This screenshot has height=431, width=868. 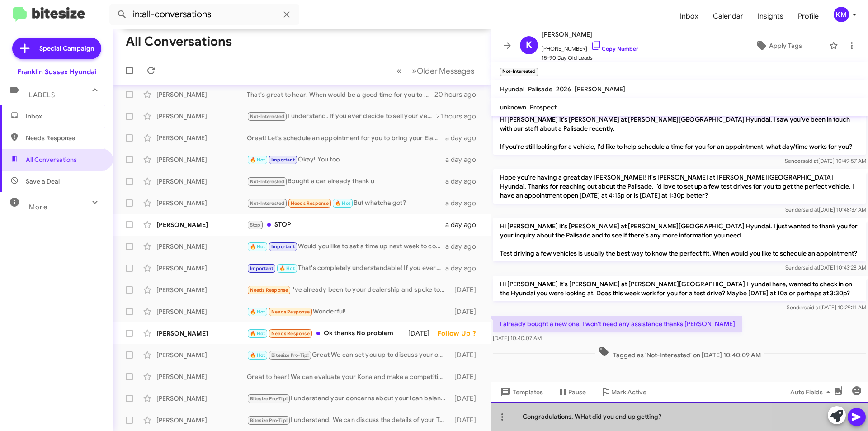 I want to click on span: Palisade, so click(x=540, y=89).